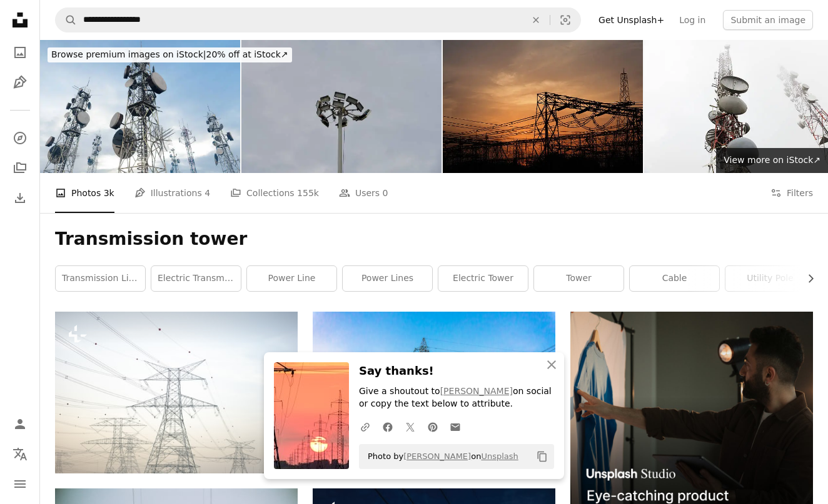 The width and height of the screenshot is (828, 504). What do you see at coordinates (20, 198) in the screenshot?
I see `a: Download History` at bounding box center [20, 198].